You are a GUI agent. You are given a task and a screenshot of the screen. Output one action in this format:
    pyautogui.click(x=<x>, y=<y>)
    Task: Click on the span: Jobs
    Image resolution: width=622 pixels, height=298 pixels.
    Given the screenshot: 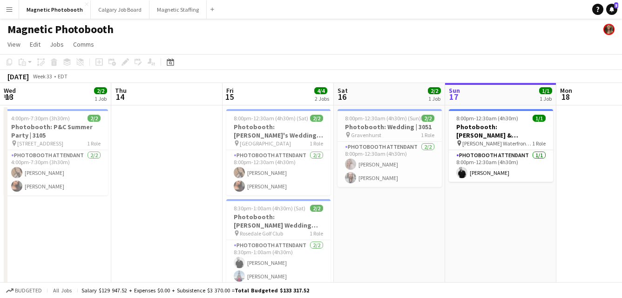 What is the action you would take?
    pyautogui.click(x=57, y=44)
    